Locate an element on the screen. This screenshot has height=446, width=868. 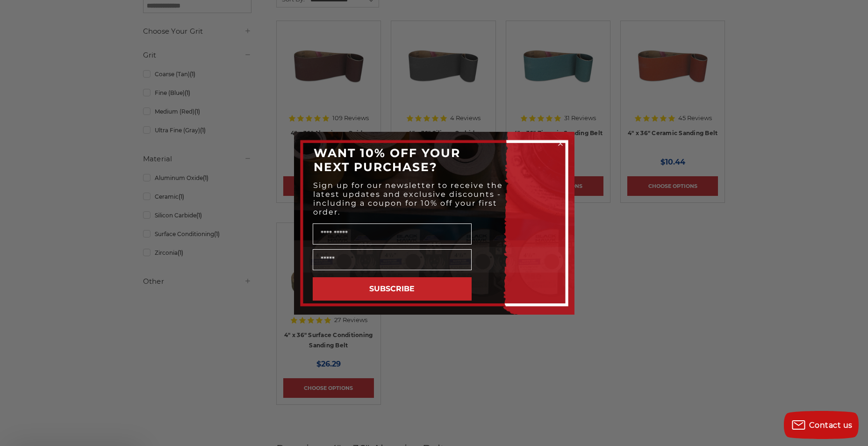
span: Sign up for our newsletter to receive the latest updates and exclusive discounts - including a co... is located at coordinates (409, 198).